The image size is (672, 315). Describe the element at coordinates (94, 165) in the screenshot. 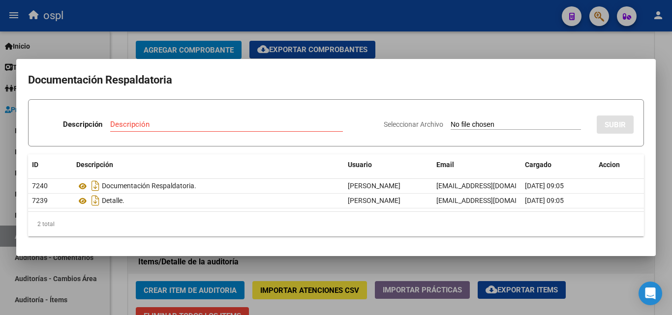

I see `span: Descripción` at that location.